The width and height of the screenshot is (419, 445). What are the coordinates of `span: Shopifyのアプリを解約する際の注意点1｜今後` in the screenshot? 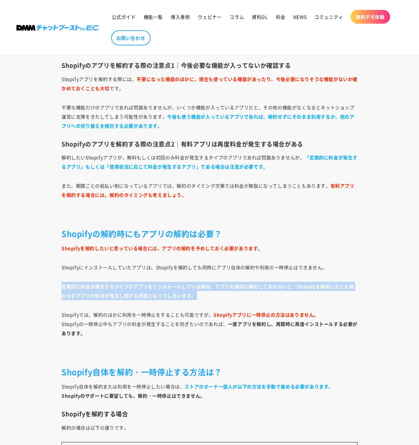 It's located at (127, 65).